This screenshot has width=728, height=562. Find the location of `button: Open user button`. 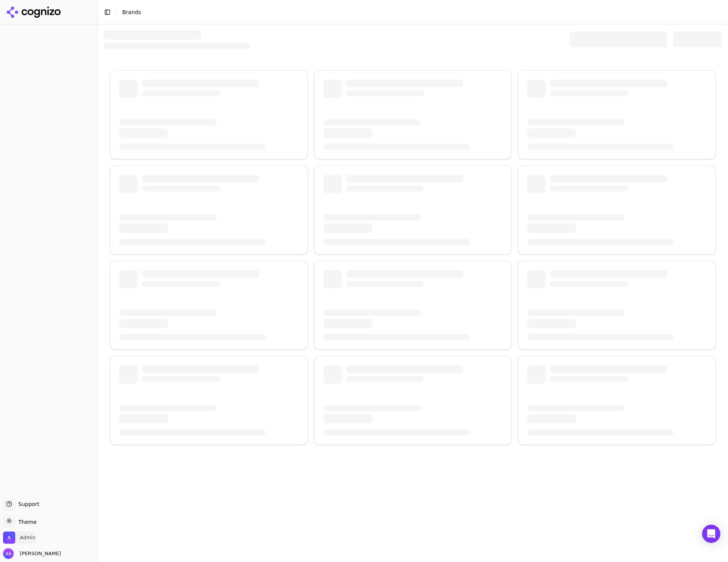

button: Open user button is located at coordinates (32, 554).